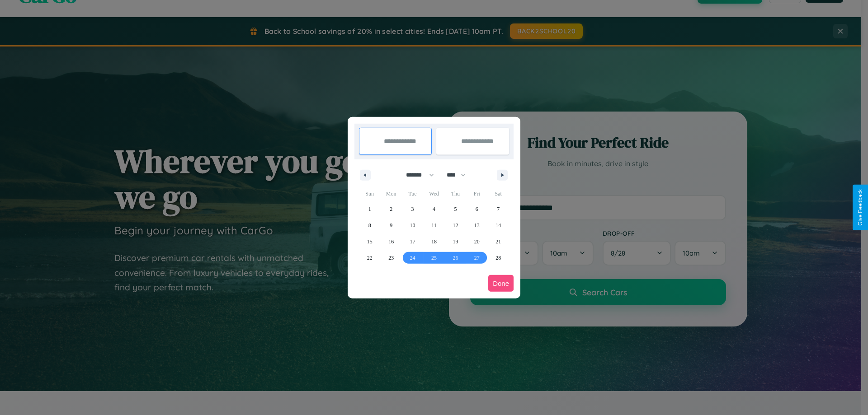 The height and width of the screenshot is (415, 868). I want to click on button: 14, so click(498, 225).